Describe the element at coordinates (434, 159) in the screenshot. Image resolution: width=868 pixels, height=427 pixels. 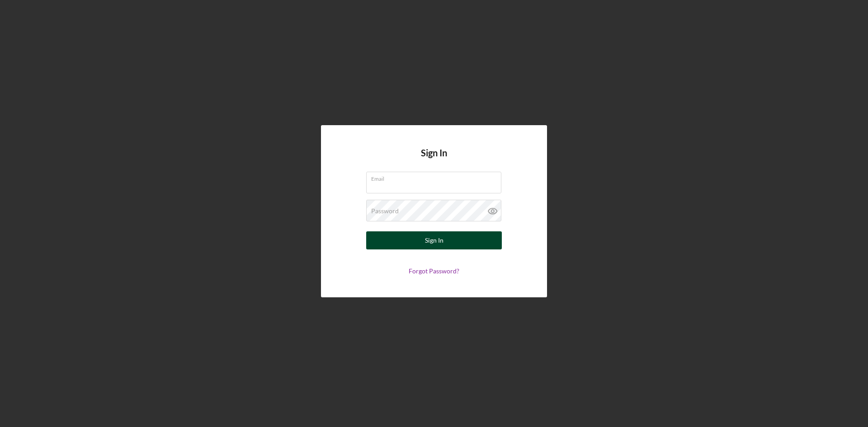
I see `h4: Sign In` at that location.